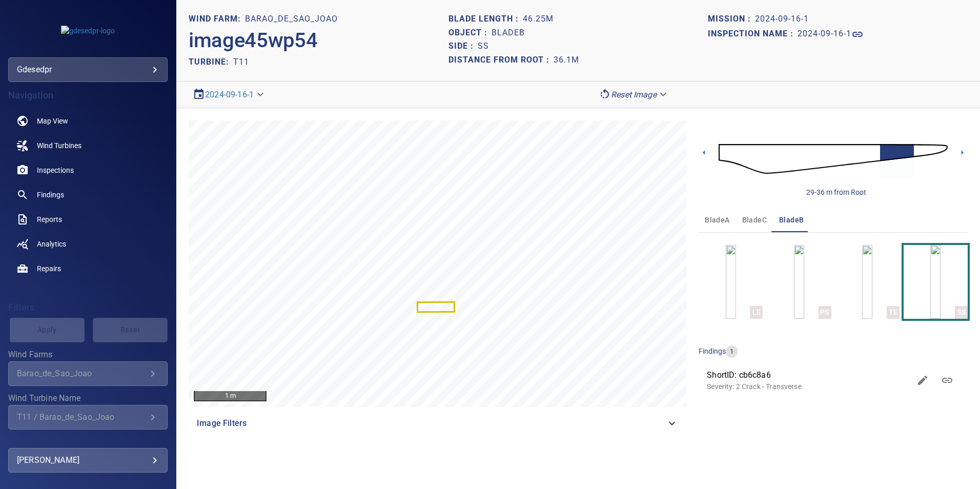 The width and height of the screenshot is (980, 489). Describe the element at coordinates (792, 220) in the screenshot. I see `span: bladeB` at that location.